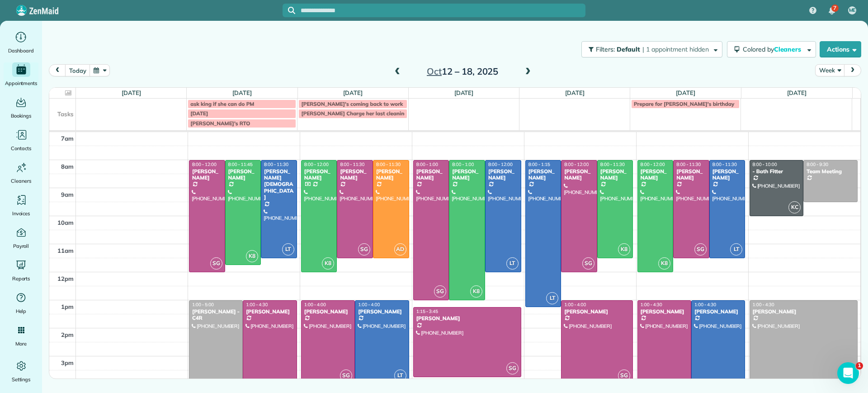 The height and width of the screenshot is (393, 868). What do you see at coordinates (21, 237) in the screenshot?
I see `a: Payroll` at bounding box center [21, 237].